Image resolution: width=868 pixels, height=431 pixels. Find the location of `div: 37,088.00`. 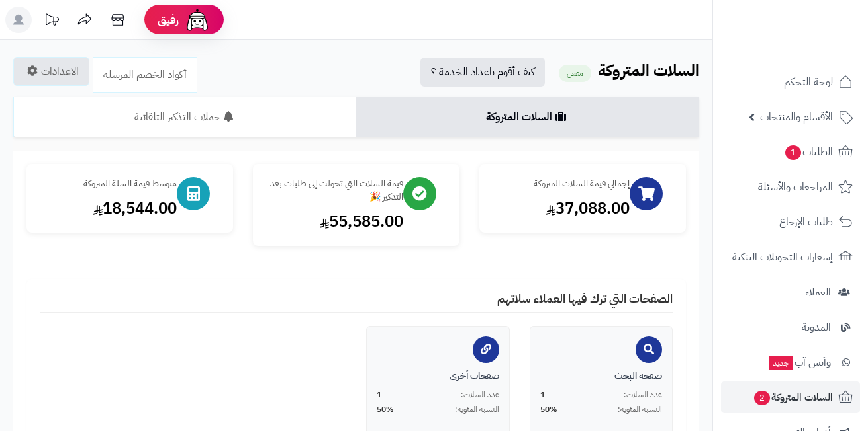

div: 37,088.00 is located at coordinates (560, 208).